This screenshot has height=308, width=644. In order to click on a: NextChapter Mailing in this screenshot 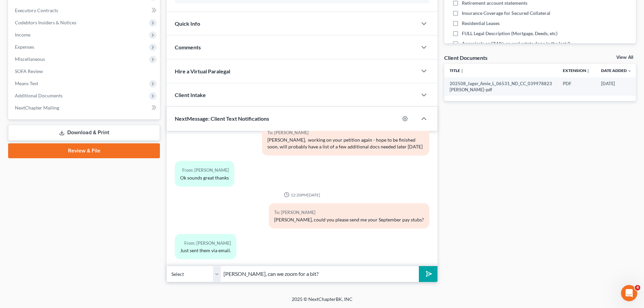, I will do `click(85, 108)`.